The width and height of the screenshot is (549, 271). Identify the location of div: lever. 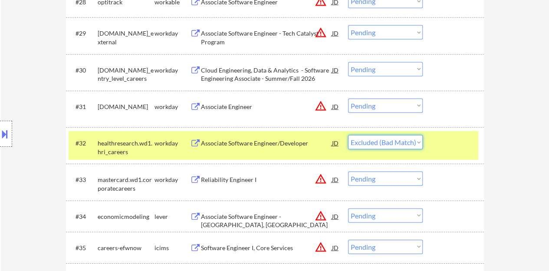
(172, 217).